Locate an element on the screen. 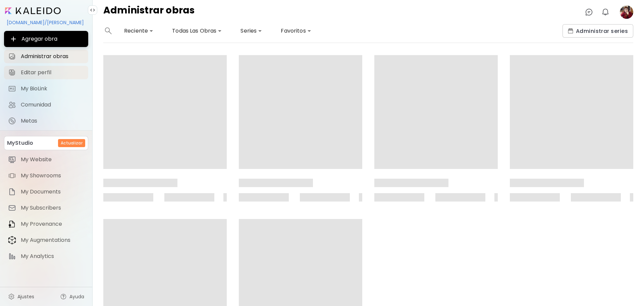 The image size is (644, 306). a: Ayuda is located at coordinates (72, 296).